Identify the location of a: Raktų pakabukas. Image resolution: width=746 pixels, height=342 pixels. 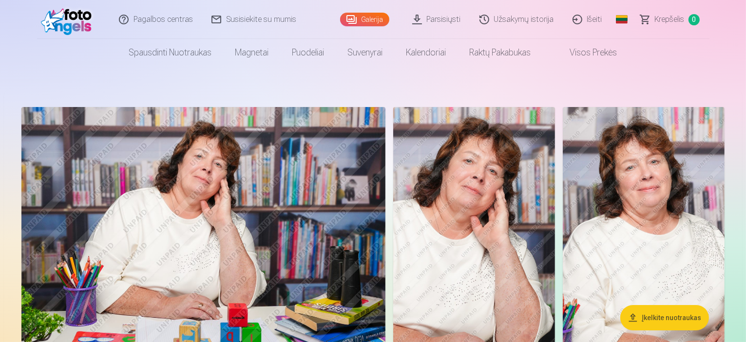
(500, 53).